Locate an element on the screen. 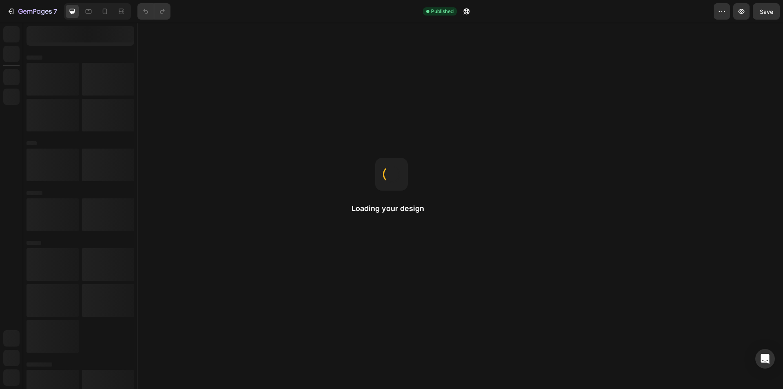 This screenshot has height=389, width=783. button: 7 is located at coordinates (32, 11).